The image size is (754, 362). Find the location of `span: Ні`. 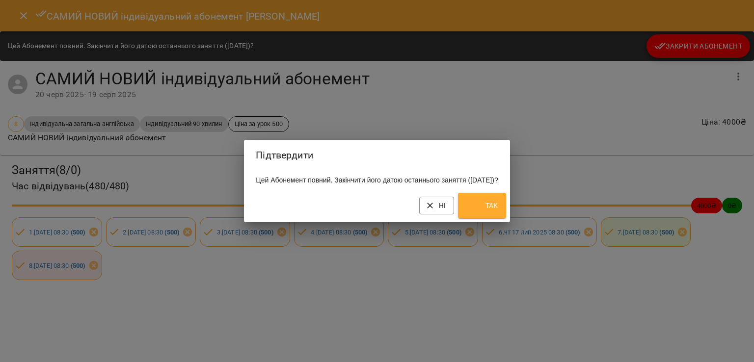

span: Ні is located at coordinates (436, 206).